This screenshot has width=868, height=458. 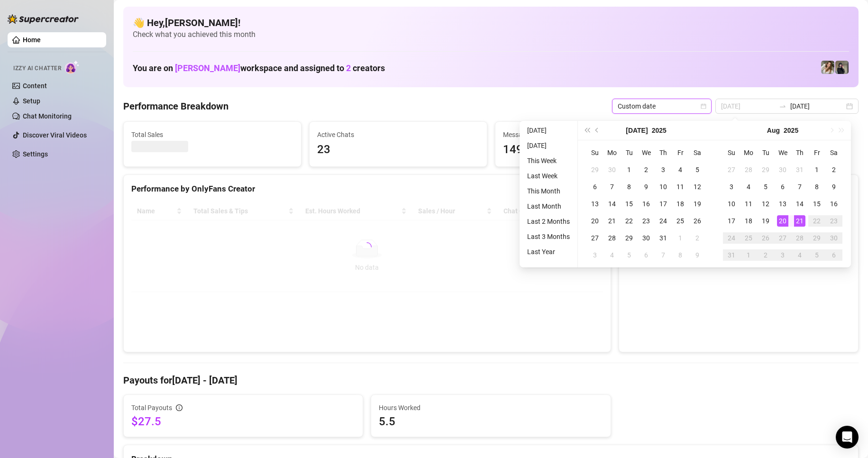 What do you see at coordinates (817, 152) in the screenshot?
I see `th: Fr` at bounding box center [817, 152].